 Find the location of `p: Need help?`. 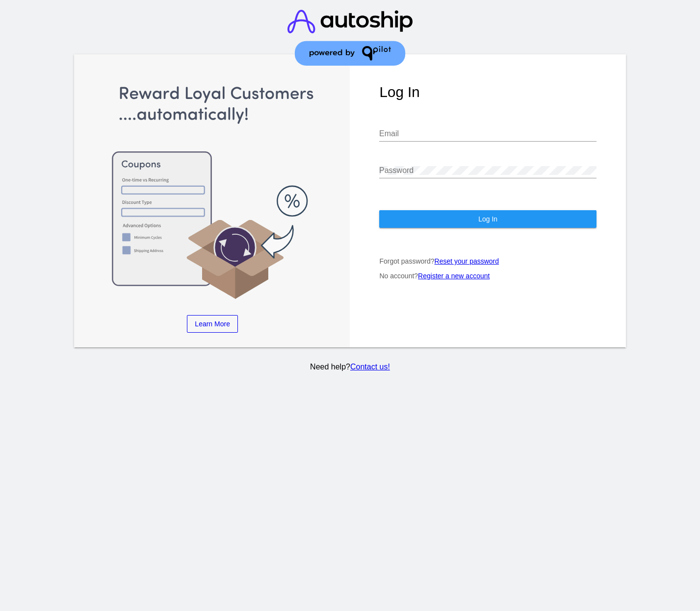

p: Need help? is located at coordinates (350, 367).